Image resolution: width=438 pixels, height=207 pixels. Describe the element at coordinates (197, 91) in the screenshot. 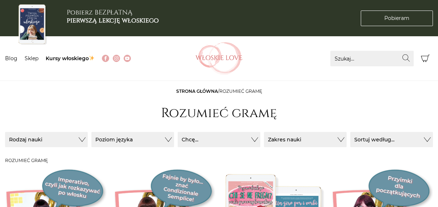

I see `a: Strona główna` at that location.